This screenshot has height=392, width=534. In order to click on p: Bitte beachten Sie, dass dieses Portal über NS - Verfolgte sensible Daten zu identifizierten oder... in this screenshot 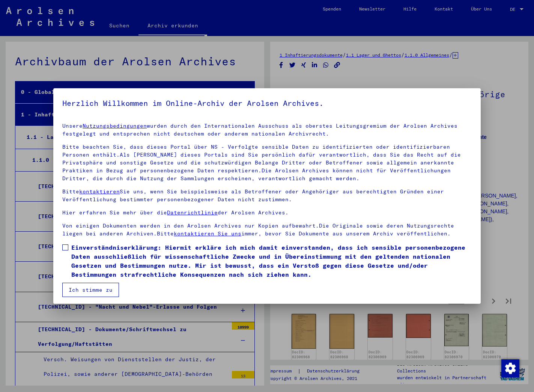, I will do `click(267, 162)`.